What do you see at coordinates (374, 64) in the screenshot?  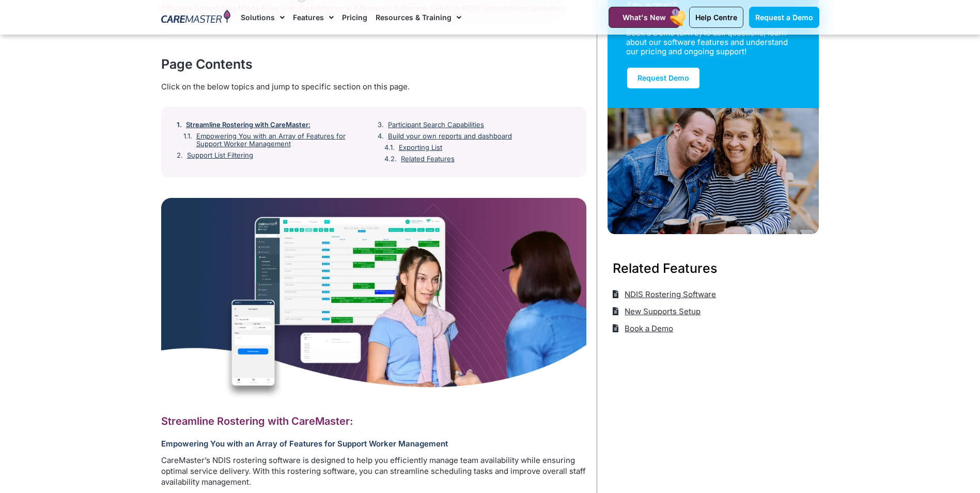 I see `div: Page Contents` at bounding box center [374, 64].